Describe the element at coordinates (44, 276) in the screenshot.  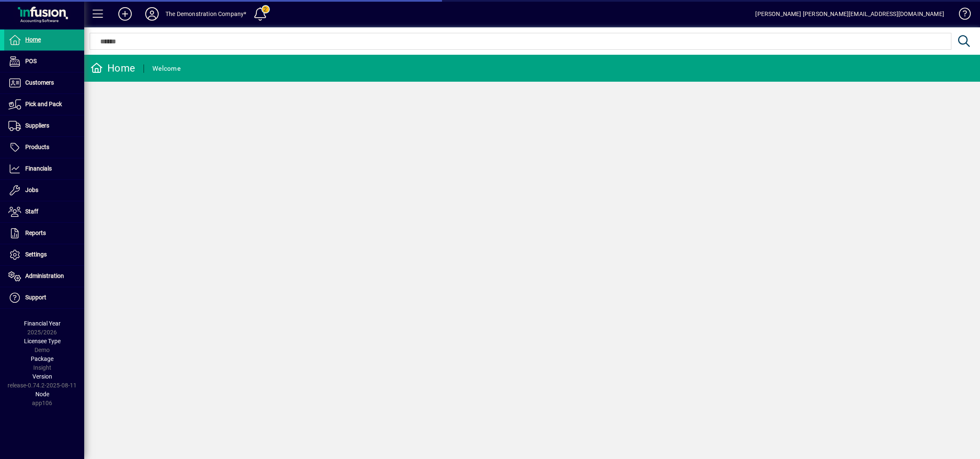
I see `span: Administration` at that location.